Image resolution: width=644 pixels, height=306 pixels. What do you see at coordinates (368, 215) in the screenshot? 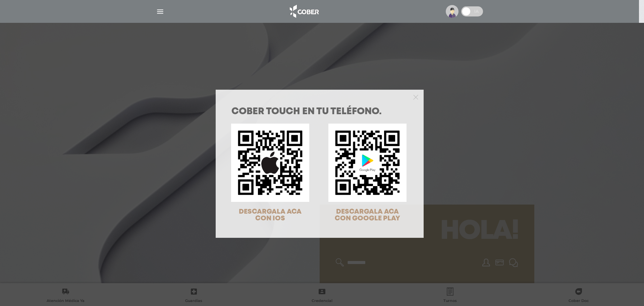
I see `span: DESCARGALA ACA CON GOOGLE PLAY` at bounding box center [368, 215].